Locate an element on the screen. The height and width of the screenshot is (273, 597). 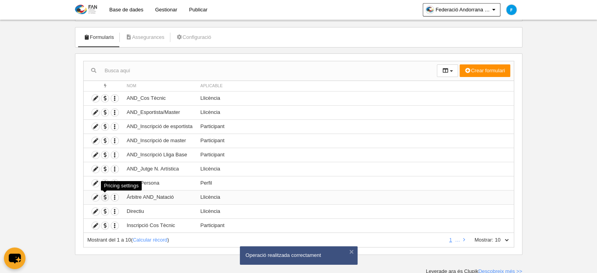
label: Mostrar: is located at coordinates (480, 240).